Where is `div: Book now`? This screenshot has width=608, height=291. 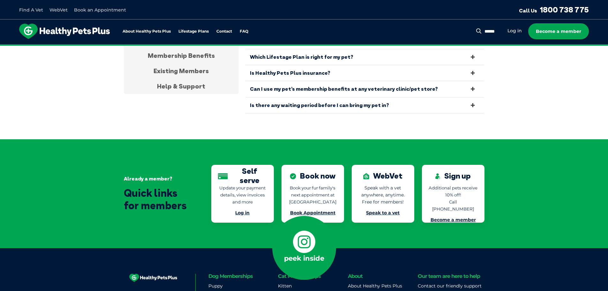 div: Book now is located at coordinates (313, 176).